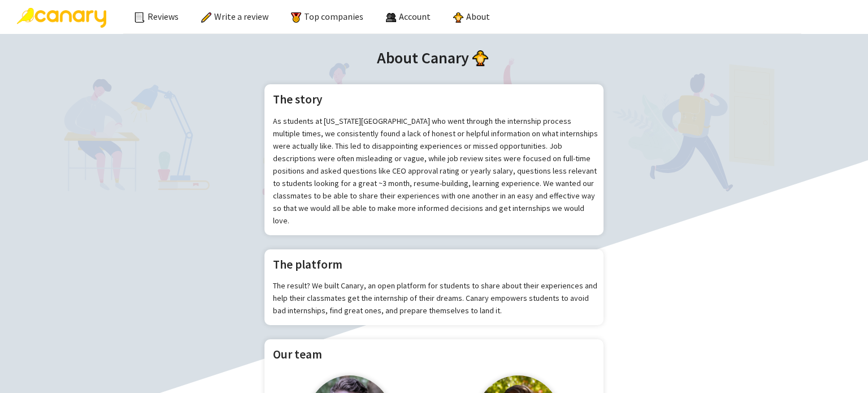 The width and height of the screenshot is (868, 393). Describe the element at coordinates (434, 57) in the screenshot. I see `h1: About Canary` at that location.